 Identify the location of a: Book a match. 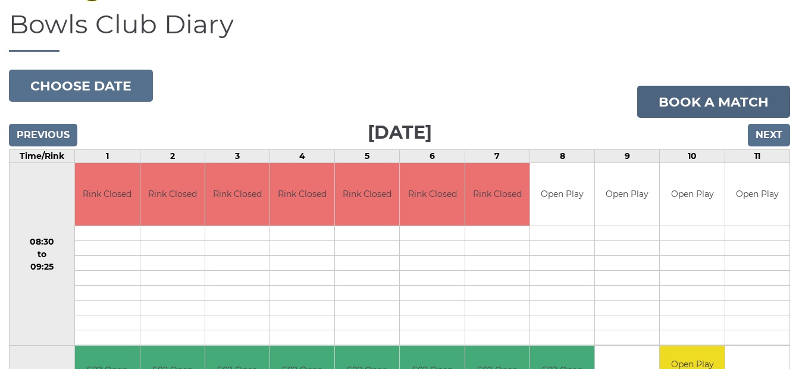
(713, 102).